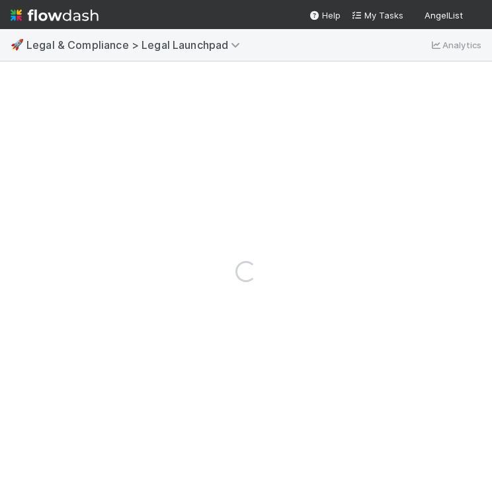  What do you see at coordinates (444, 15) in the screenshot?
I see `span: AngelList` at bounding box center [444, 15].